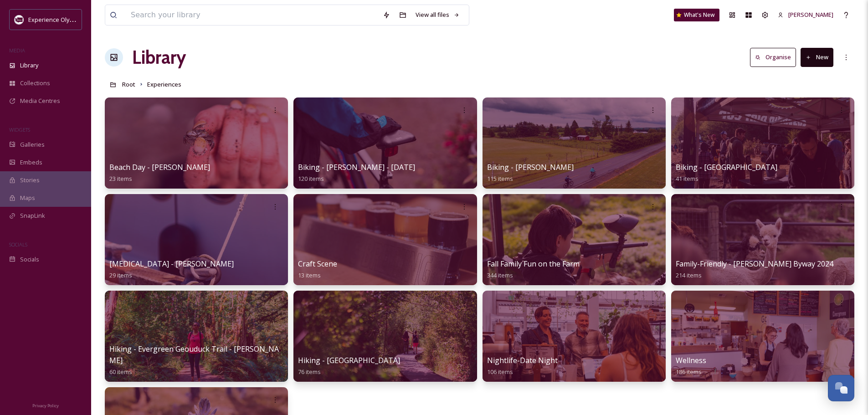 This screenshot has width=868, height=415. What do you see at coordinates (318, 264) in the screenshot?
I see `span: Craft Scene` at bounding box center [318, 264].